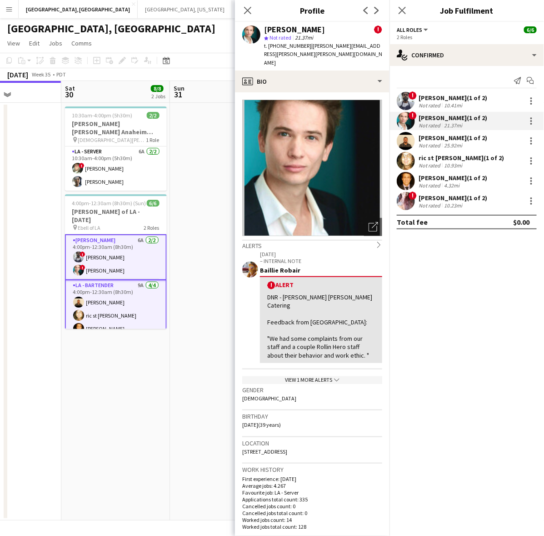  What do you see at coordinates (313, 81) in the screenshot?
I see `div: Bio` at bounding box center [313, 81].